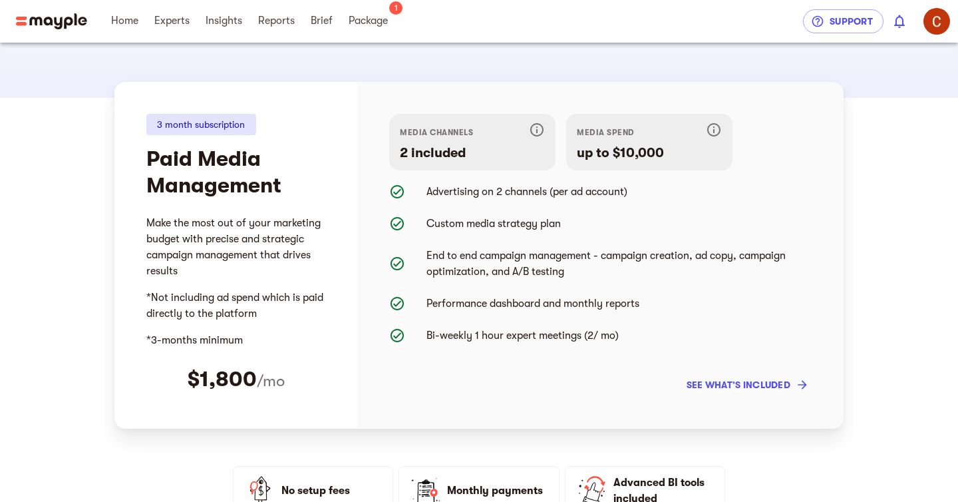 Image resolution: width=958 pixels, height=502 pixels. I want to click on span: Package, so click(368, 21).